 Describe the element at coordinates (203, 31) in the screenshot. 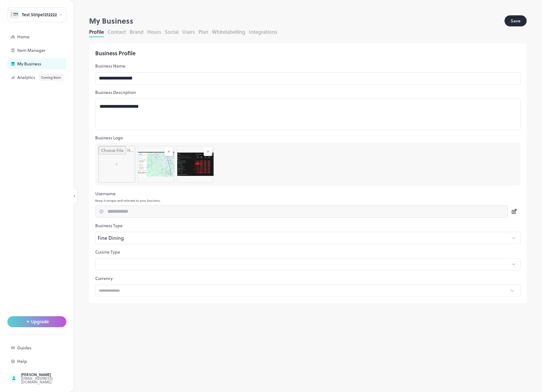

I see `button: Plan` at that location.